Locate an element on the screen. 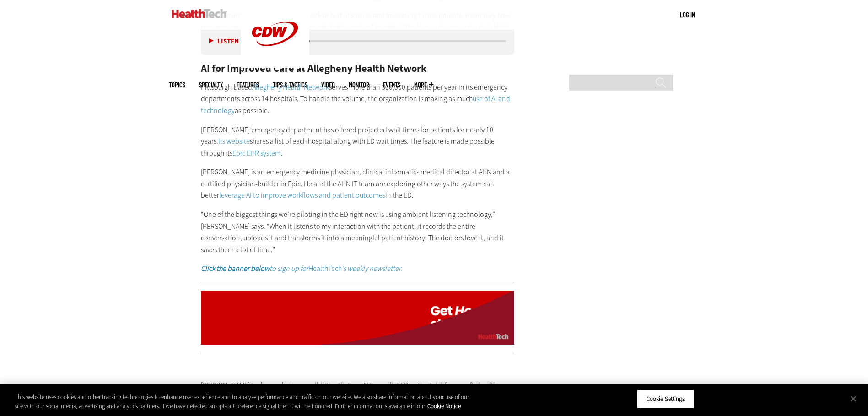  span: More is located at coordinates (424, 85).